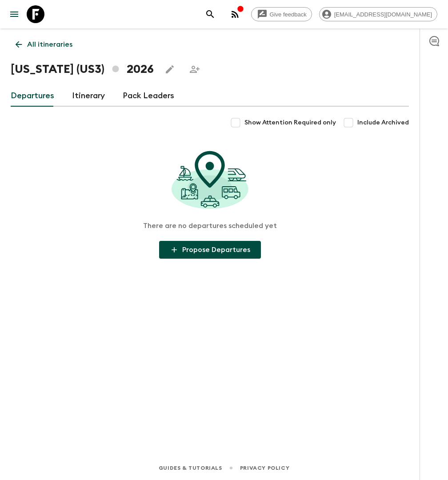  What do you see at coordinates (191, 468) in the screenshot?
I see `a: Guides & Tutorials` at bounding box center [191, 468].